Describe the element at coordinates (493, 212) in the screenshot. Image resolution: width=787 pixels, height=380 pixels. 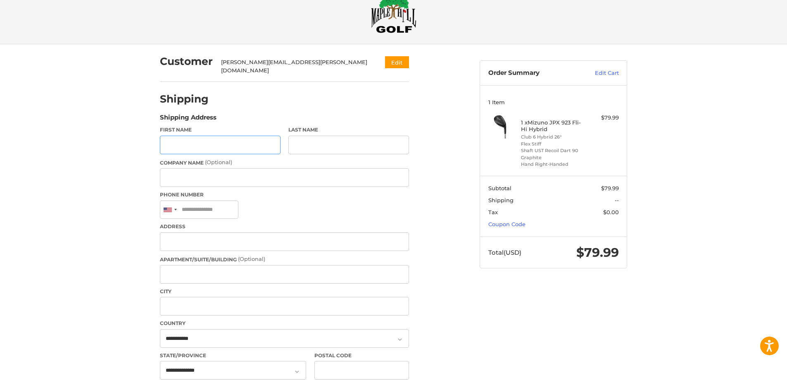
I see `span: Tax` at that location.